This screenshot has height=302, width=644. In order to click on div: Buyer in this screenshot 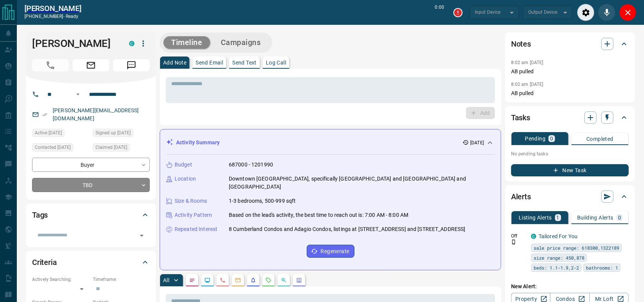, I will do `click(91, 165)`.